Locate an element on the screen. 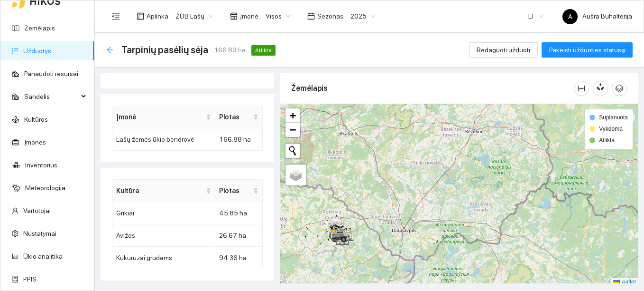  span: column-width is located at coordinates (582, 88).